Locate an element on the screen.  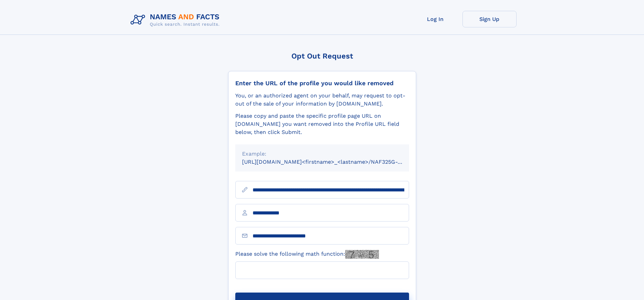
a: Log In is located at coordinates (436, 19).